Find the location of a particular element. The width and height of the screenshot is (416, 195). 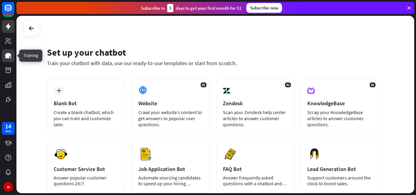

div: Website is located at coordinates (171, 103).